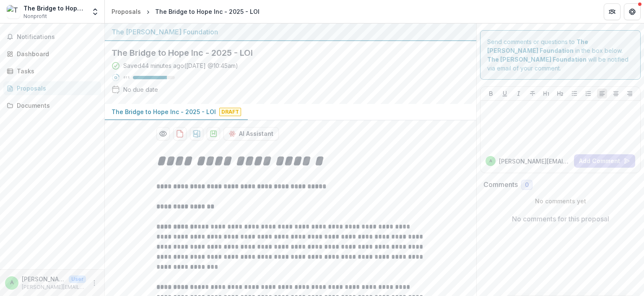 This screenshot has width=644, height=296. What do you see at coordinates (574, 93) in the screenshot?
I see `button: Bullet List` at bounding box center [574, 93].